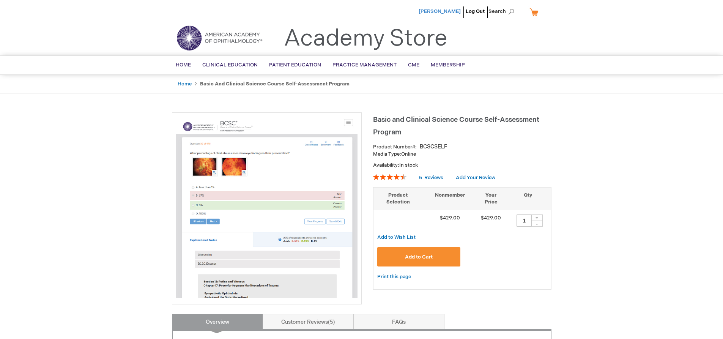  Describe the element at coordinates (409, 165) in the screenshot. I see `span: In stock` at that location.